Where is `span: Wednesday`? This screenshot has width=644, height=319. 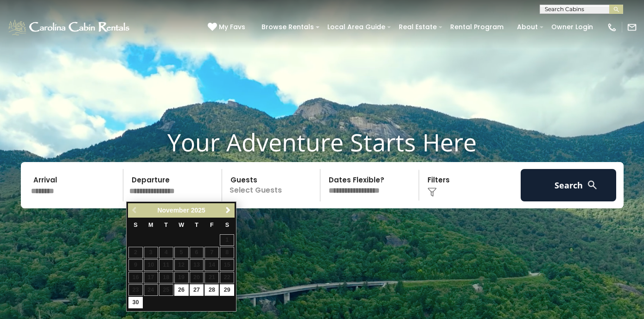 span: Wednesday is located at coordinates (181, 225).